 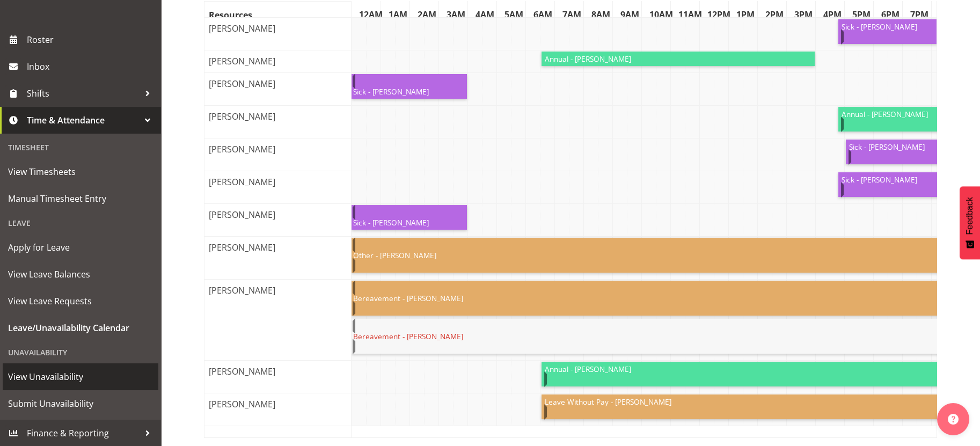 What do you see at coordinates (80, 328) in the screenshot?
I see `span: Leave/Unavailability Calendar` at bounding box center [80, 328].